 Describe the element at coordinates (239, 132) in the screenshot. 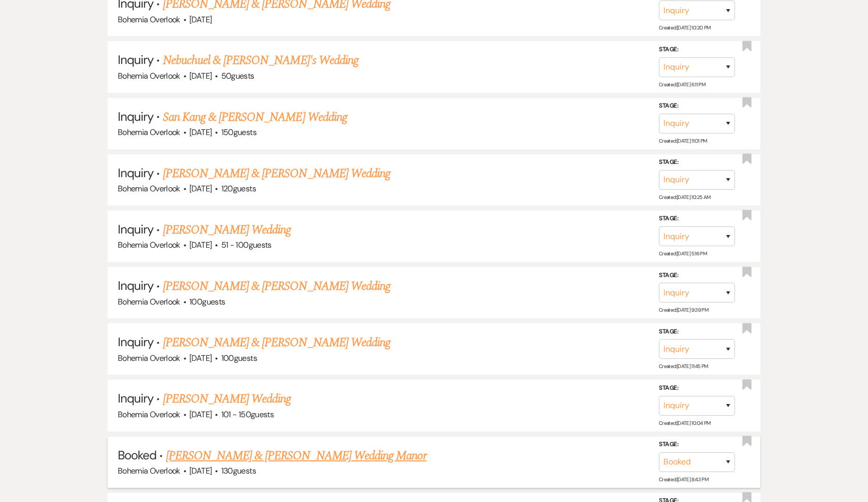

I see `span: 150 guests` at that location.